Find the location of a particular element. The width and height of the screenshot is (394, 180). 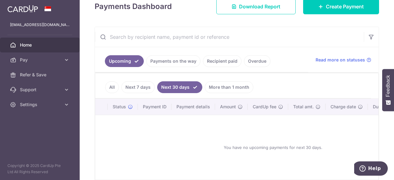

span: Total amt. is located at coordinates (303, 107).